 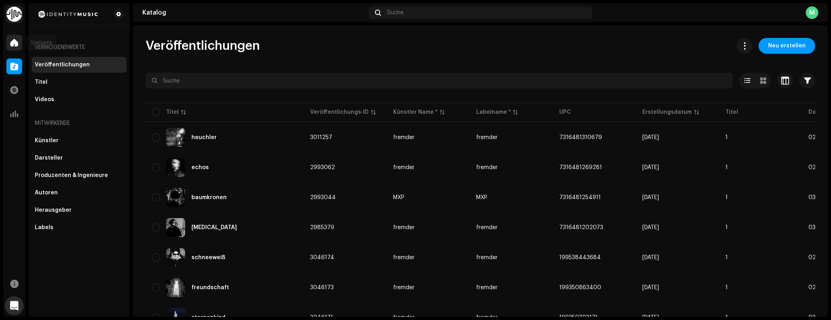 I want to click on div: echos, so click(x=200, y=168).